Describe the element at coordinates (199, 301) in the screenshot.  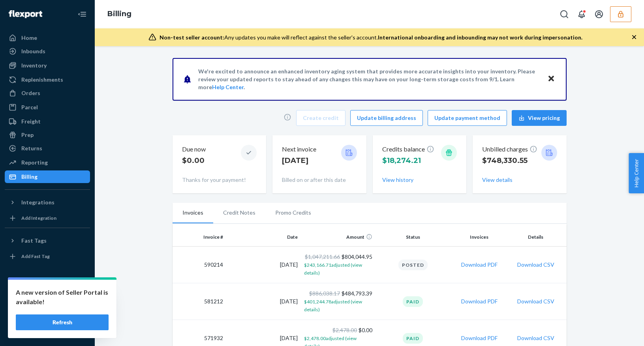
I see `td: 581212` at that location.